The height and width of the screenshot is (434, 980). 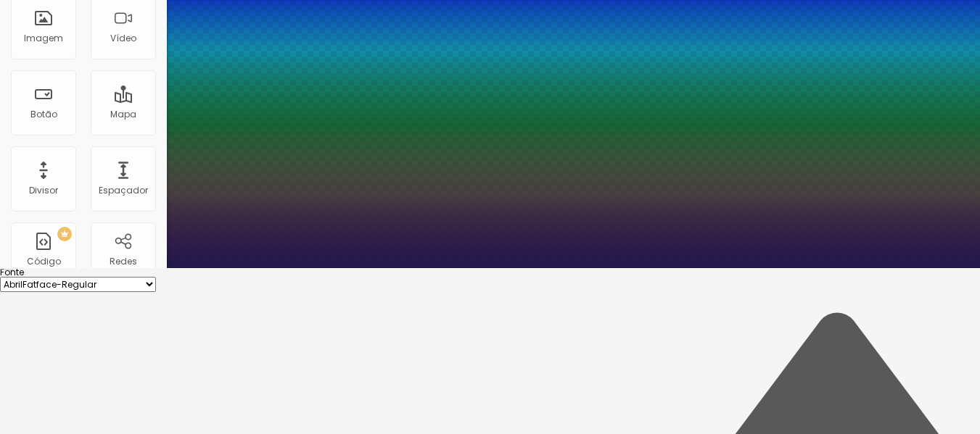 I want to click on font: Botão, so click(x=43, y=114).